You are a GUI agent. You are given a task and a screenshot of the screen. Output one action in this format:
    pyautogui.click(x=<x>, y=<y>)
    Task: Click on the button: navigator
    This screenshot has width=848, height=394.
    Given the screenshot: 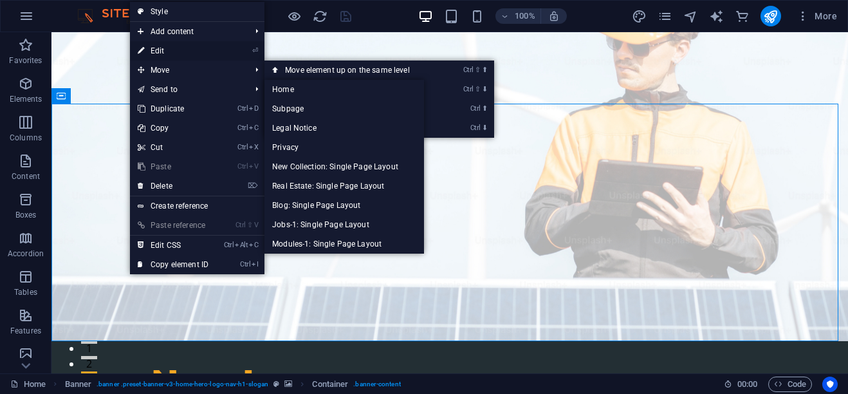 What is the action you would take?
    pyautogui.click(x=691, y=16)
    